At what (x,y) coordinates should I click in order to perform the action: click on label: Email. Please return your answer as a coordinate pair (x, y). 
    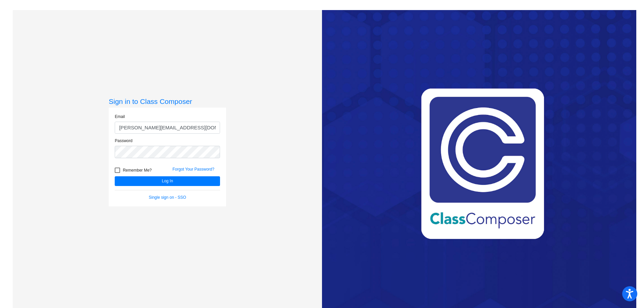
    Looking at the image, I should click on (119, 117).